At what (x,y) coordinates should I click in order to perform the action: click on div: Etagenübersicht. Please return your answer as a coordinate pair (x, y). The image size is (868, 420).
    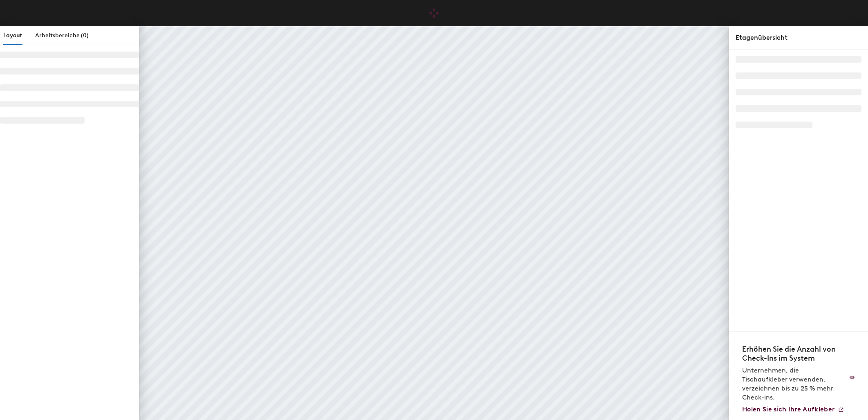
    Looking at the image, I should click on (799, 37).